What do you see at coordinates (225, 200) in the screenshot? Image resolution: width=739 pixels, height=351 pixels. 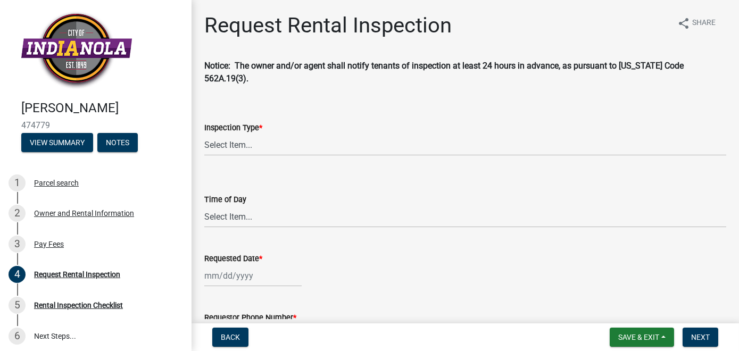 I see `label: Time of Day` at bounding box center [225, 200].